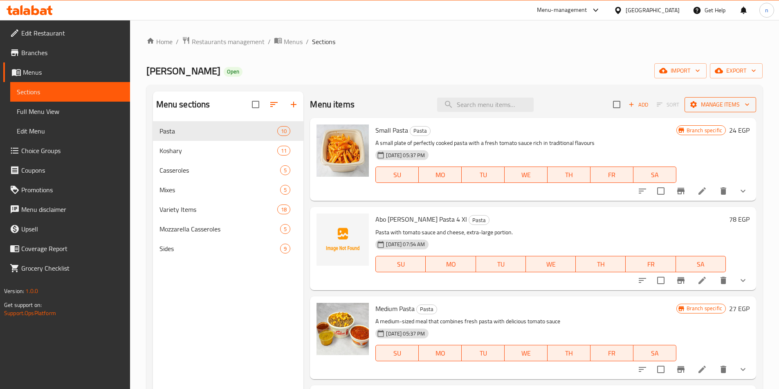 The image size is (779, 389). Describe the element at coordinates (743, 281) in the screenshot. I see `button: show more` at that location.